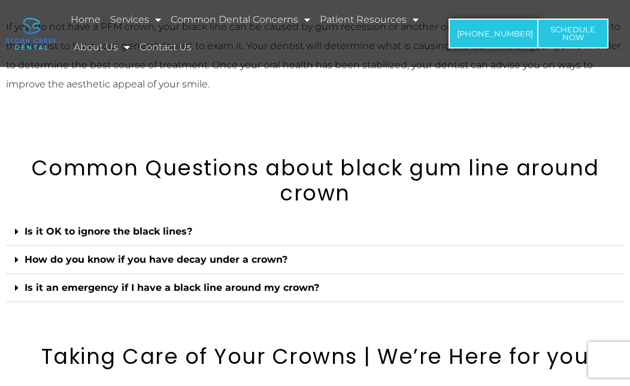 This screenshot has height=386, width=630. What do you see at coordinates (315, 232) in the screenshot?
I see `div: Is it OK to ignore the black lines?` at bounding box center [315, 232].